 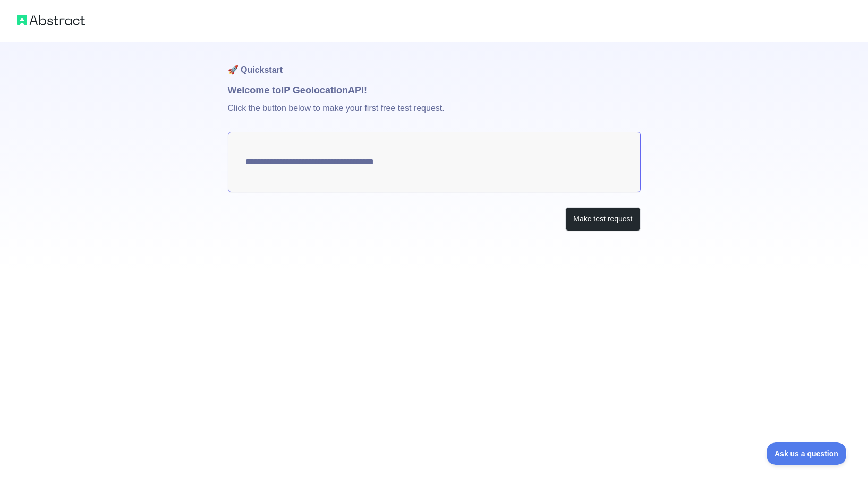 What do you see at coordinates (602, 219) in the screenshot?
I see `button: Make test request` at bounding box center [602, 219].